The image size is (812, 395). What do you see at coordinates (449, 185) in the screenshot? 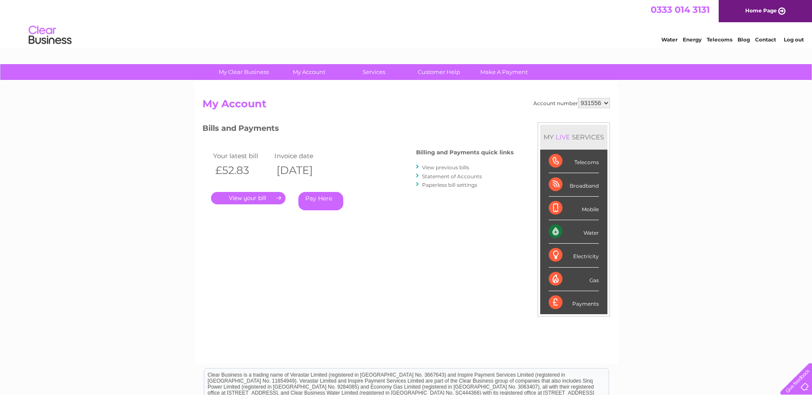
I see `a: Paperless bill settings` at bounding box center [449, 185].